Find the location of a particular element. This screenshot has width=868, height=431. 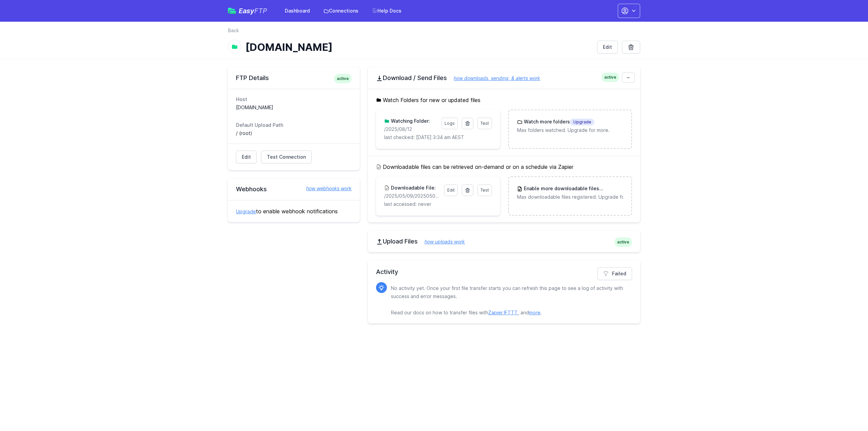

a: Dashboard is located at coordinates (297, 11).